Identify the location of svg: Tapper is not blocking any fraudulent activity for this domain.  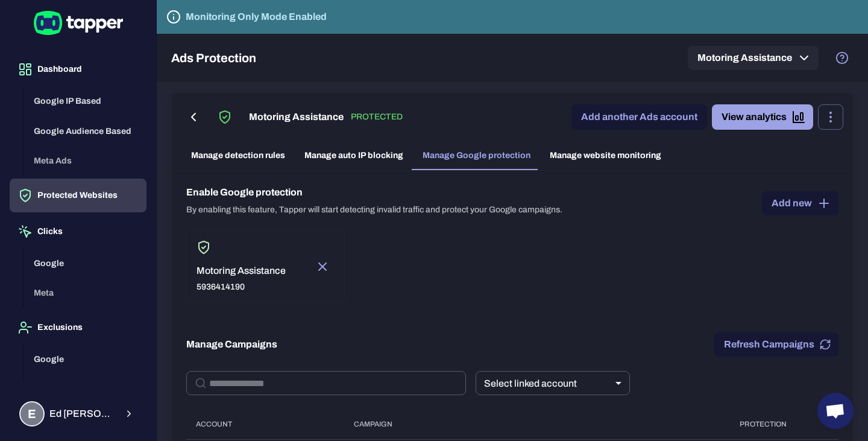
(174, 17).